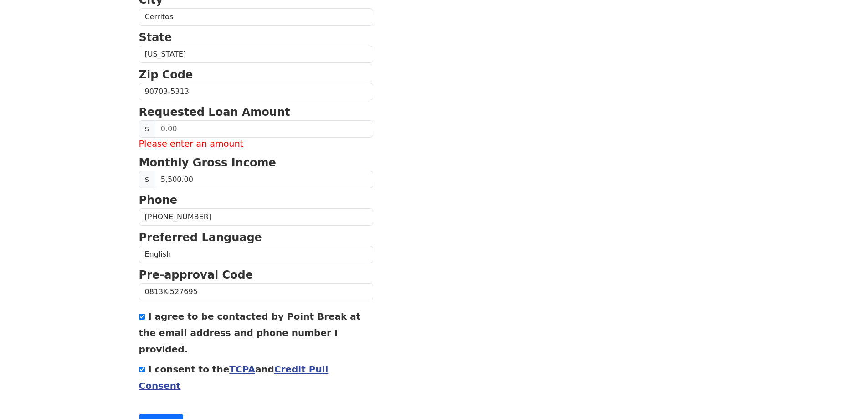 The height and width of the screenshot is (419, 868). What do you see at coordinates (256, 217) in the screenshot?
I see `input: Phone` at bounding box center [256, 217].